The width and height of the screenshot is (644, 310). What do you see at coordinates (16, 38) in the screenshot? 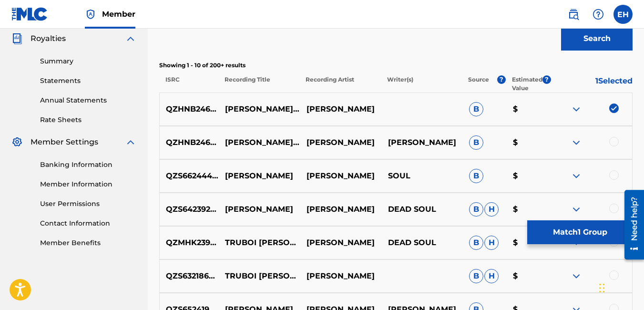
I see `div: Open Resource Center` at bounding box center [16, 38].